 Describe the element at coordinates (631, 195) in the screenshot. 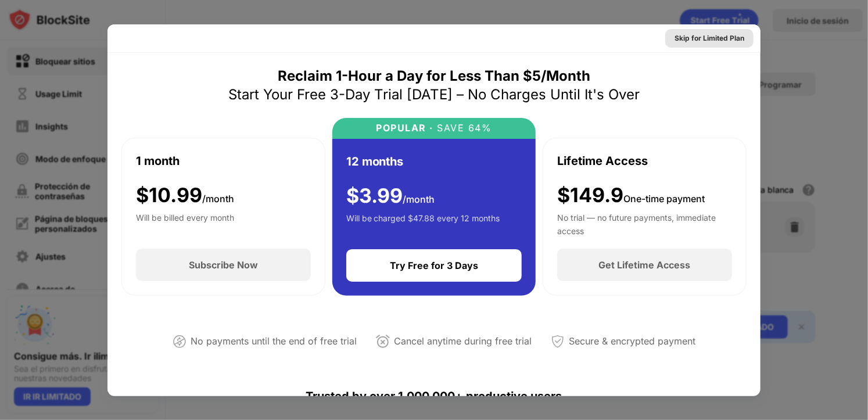

I see `div: $149.9` at that location.